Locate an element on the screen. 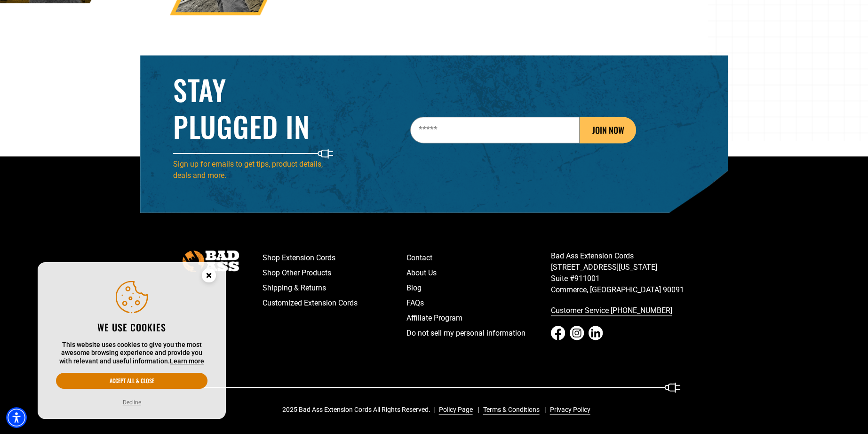  a: call 833-674-1699 is located at coordinates (623, 310).